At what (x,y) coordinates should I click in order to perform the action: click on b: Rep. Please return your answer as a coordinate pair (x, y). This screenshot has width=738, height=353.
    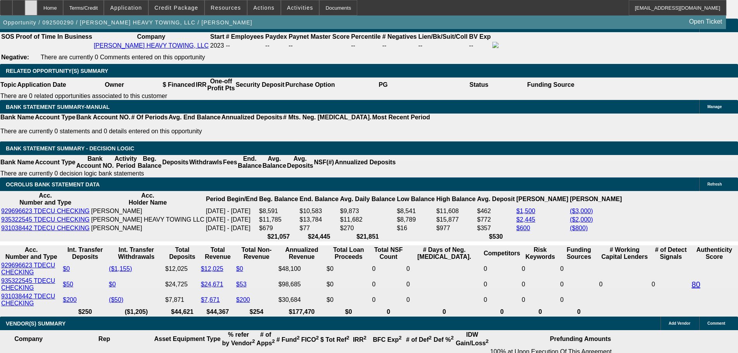
    Looking at the image, I should click on (104, 339).